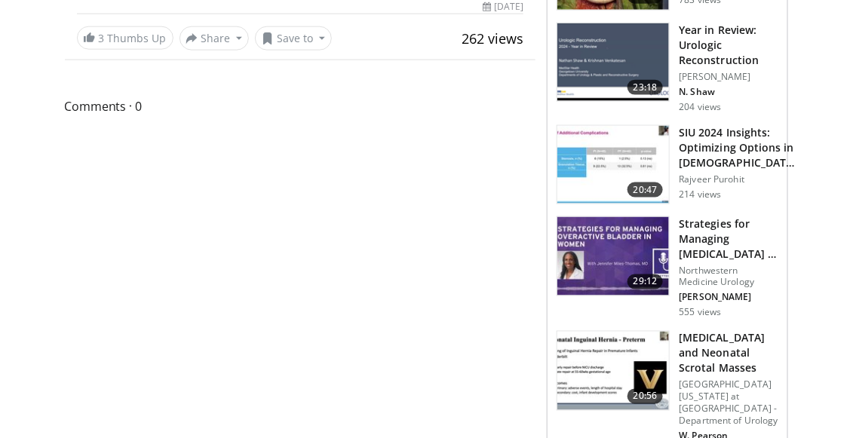 This screenshot has height=438, width=853. I want to click on img: 7d2a5eae-1b38-4df6-9a7f-463b8470133b.150x105_q85_crop-smart_upscale.jpg, so click(613, 165).